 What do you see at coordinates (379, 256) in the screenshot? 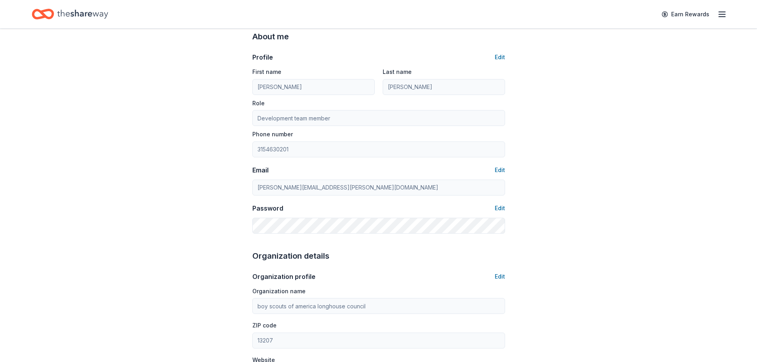
I see `div: Organization details` at bounding box center [379, 256].